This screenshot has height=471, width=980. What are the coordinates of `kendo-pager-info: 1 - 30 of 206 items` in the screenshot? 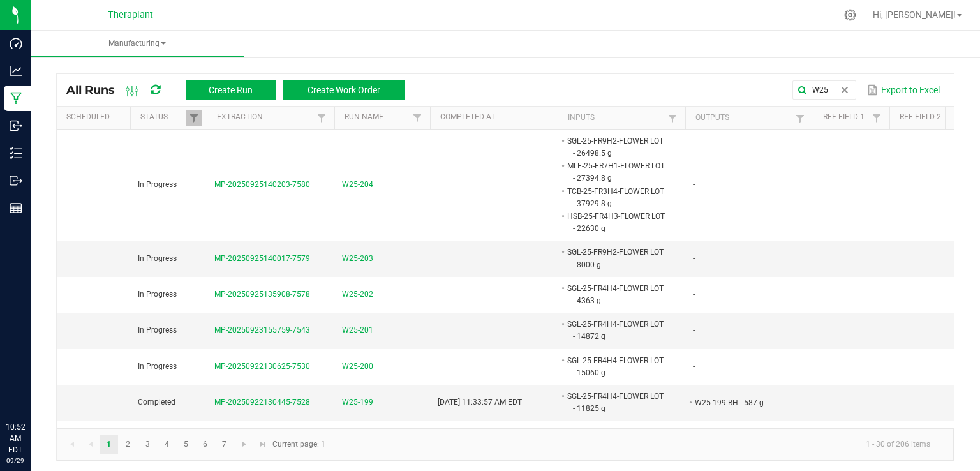 It's located at (637, 444).